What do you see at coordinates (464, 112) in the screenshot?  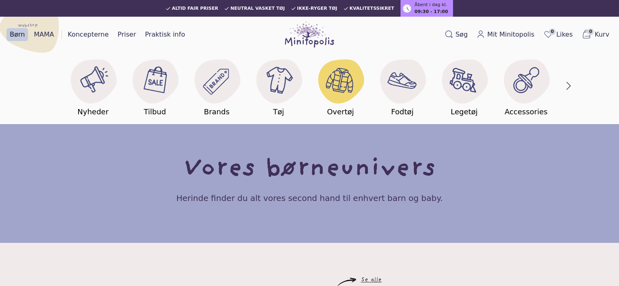 I see `h5: Legetøj` at bounding box center [464, 112].